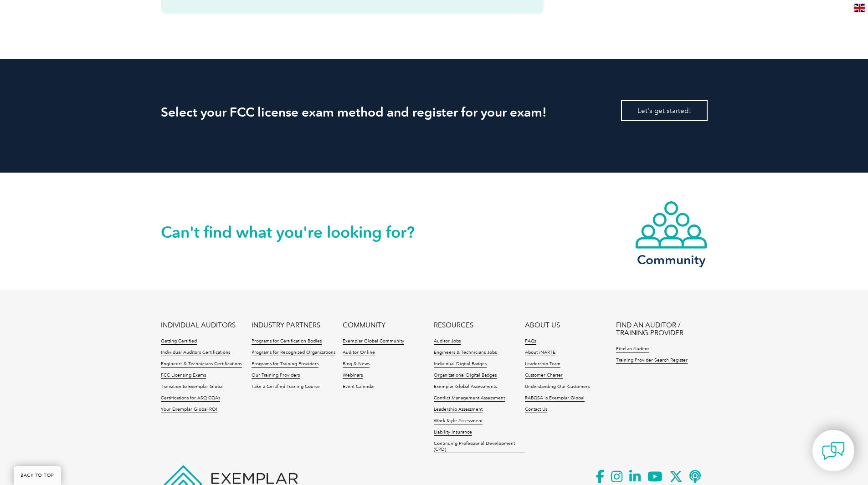 Image resolution: width=868 pixels, height=485 pixels. Describe the element at coordinates (276, 376) in the screenshot. I see `a: Our Training Providers` at that location.